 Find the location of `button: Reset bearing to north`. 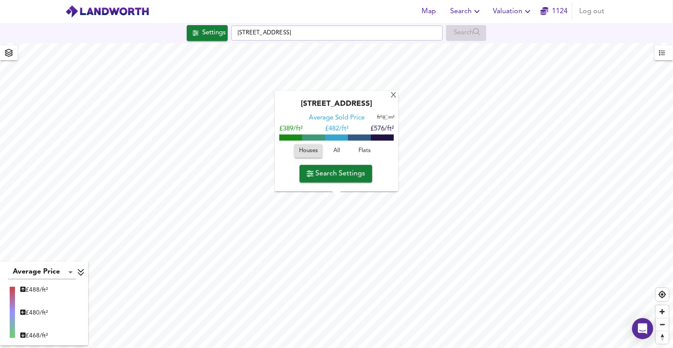

button: Reset bearing to north is located at coordinates (662, 337).